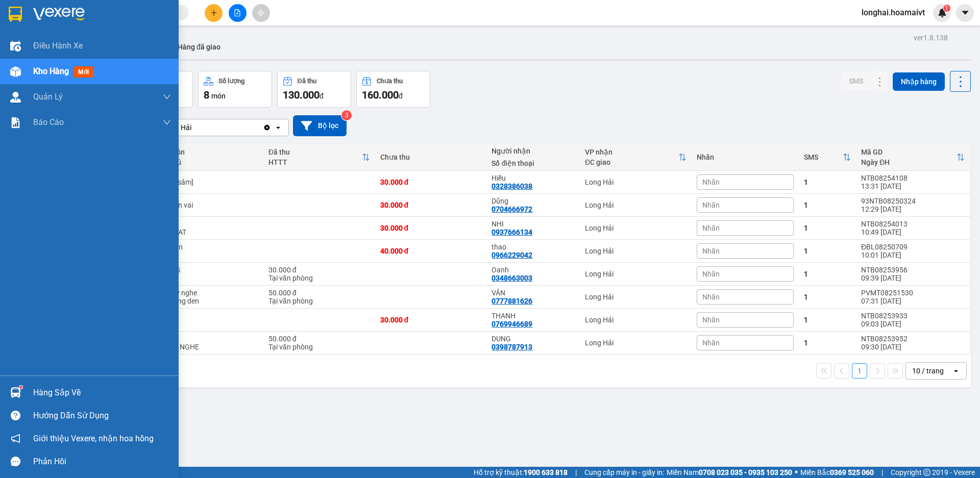 Image resolution: width=980 pixels, height=478 pixels. What do you see at coordinates (237, 13) in the screenshot?
I see `button: file-add` at bounding box center [237, 13].